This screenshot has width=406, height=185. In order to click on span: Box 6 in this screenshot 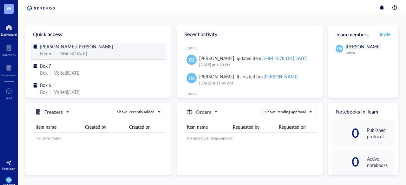, I will do `click(45, 85)`.